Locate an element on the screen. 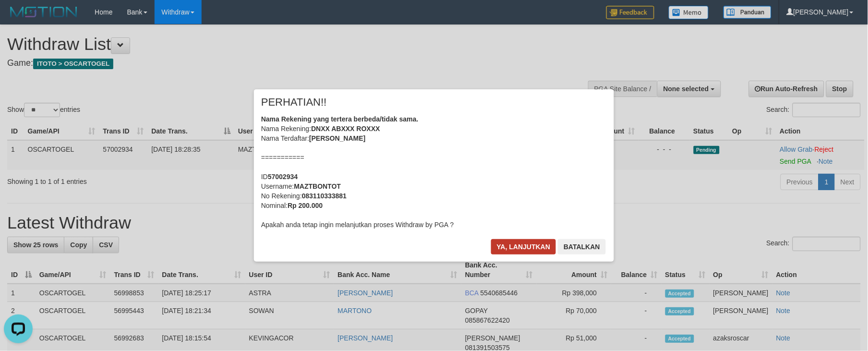 This screenshot has height=351, width=868. b: MAZTBONTOT is located at coordinates (318, 186).